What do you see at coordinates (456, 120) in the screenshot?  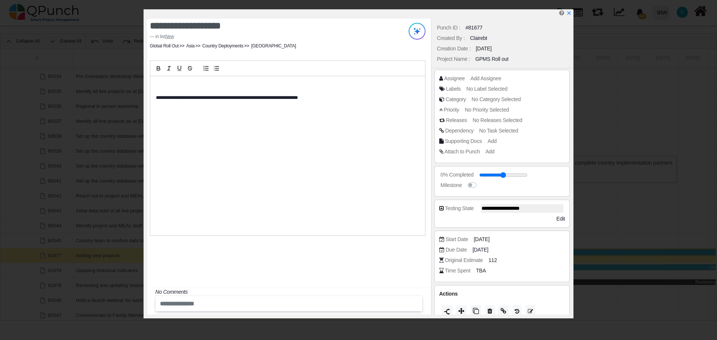 I see `div: Releases` at bounding box center [456, 120].